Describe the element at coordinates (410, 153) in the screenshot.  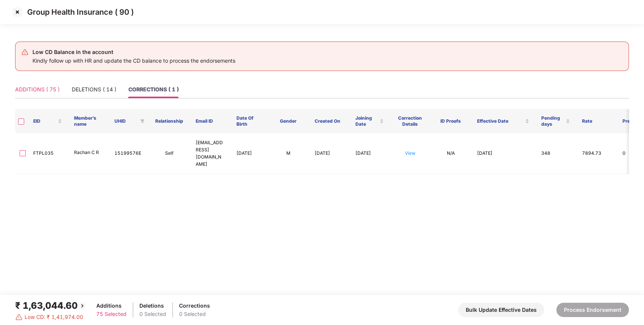
I see `a: View` at that location.